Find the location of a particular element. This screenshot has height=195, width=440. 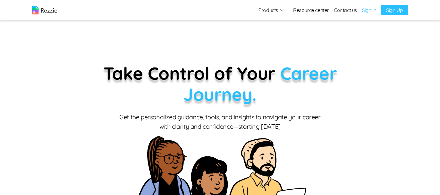

p: Take Control of Your is located at coordinates (220, 84).